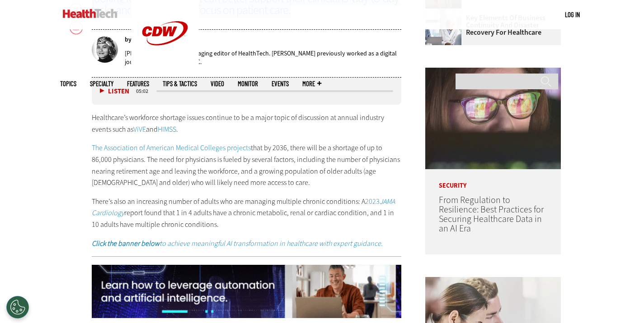  I want to click on a: Log in, so click(572, 14).